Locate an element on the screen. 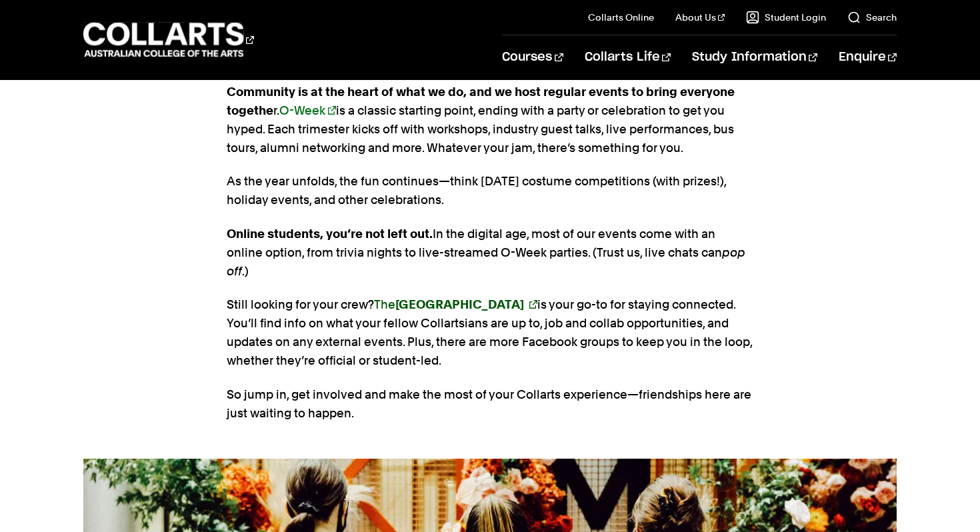 This screenshot has height=532, width=980. p: r. is a classic starting point, ending with a party or celebration to get you hyped. Each trimest... is located at coordinates (490, 120).